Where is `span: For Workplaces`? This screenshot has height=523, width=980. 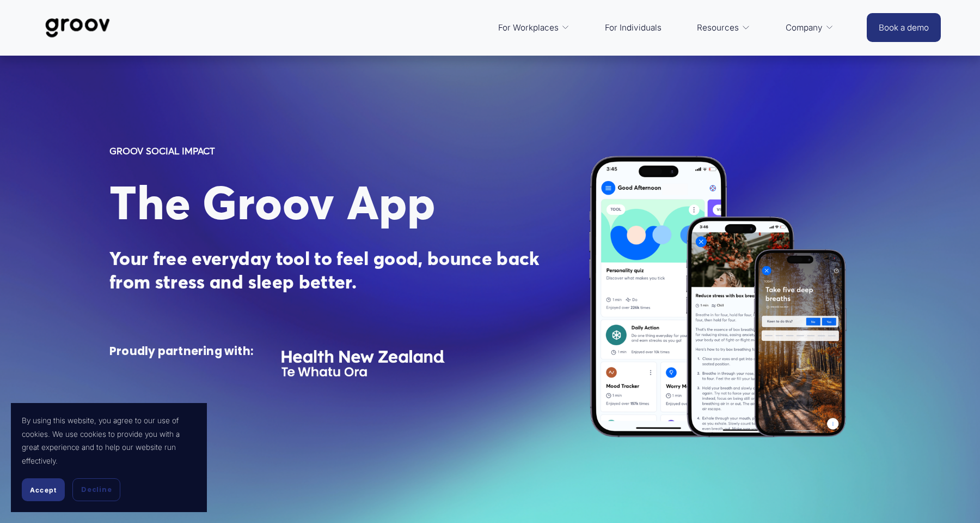
span: For Workplaces is located at coordinates (528, 28).